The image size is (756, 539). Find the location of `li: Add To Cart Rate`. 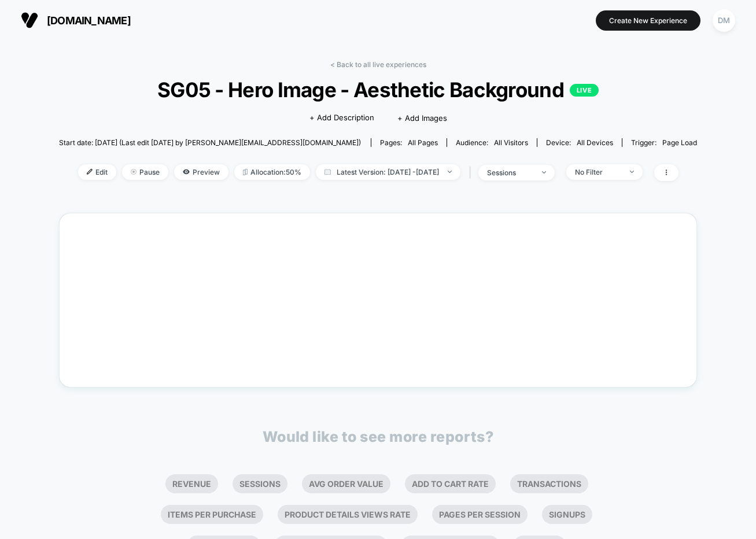

li: Add To Cart Rate is located at coordinates (450, 483).